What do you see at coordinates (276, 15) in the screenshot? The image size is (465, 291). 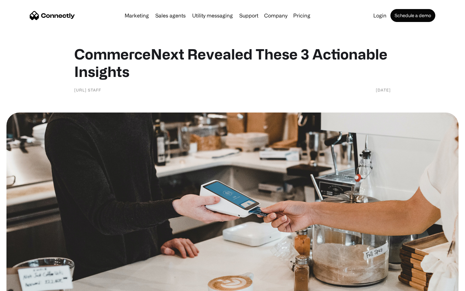 I see `div: Company` at bounding box center [276, 15].